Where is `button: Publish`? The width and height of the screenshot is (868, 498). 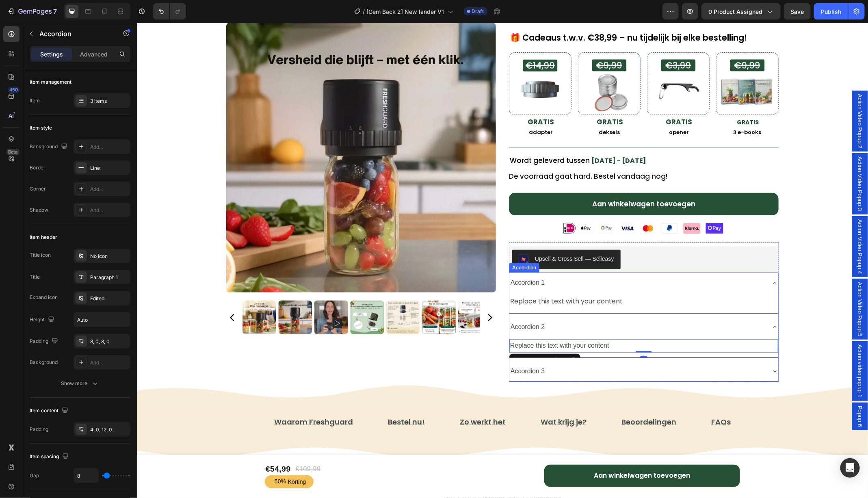
button: Publish is located at coordinates (831, 11).